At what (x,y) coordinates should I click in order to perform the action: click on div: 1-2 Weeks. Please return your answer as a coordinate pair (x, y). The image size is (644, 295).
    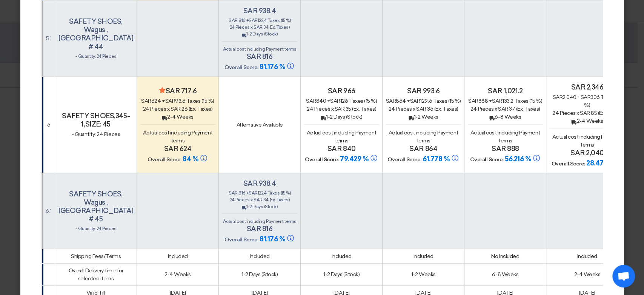
    Looking at the image, I should click on (423, 116).